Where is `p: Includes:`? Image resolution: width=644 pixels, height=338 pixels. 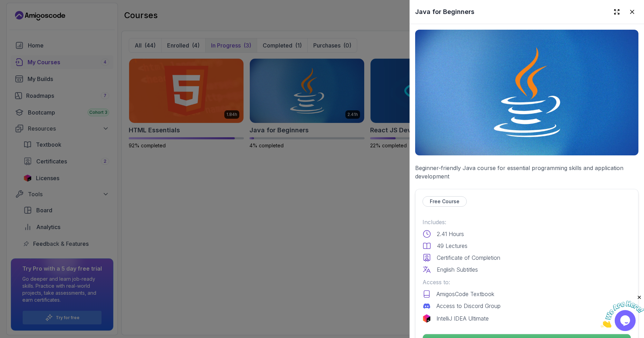 p: Includes: is located at coordinates (527, 222).